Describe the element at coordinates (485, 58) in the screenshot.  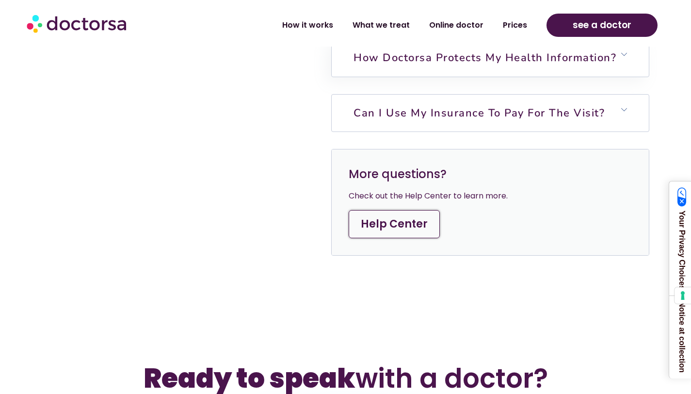
I see `a: How Doctorsa protects my health information?` at that location.